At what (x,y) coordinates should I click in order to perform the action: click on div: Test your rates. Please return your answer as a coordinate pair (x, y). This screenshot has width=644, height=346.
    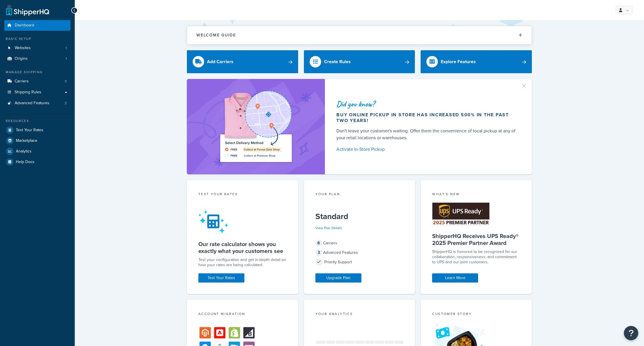
    Looking at the image, I should click on (242, 195).